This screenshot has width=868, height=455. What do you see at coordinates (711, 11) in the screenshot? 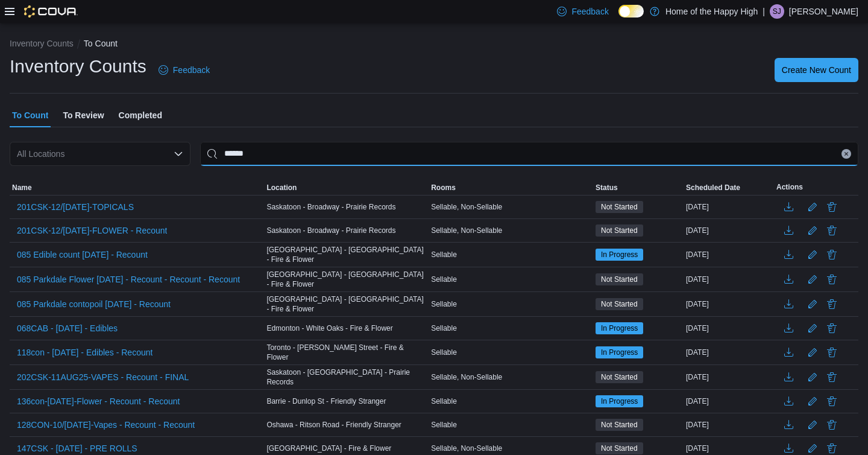
I see `p: Home of the Happy High` at bounding box center [711, 11].